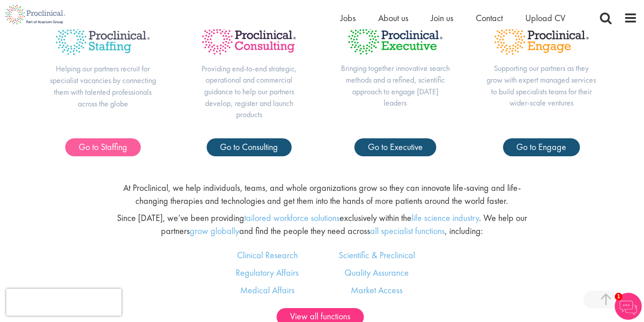 The height and width of the screenshot is (322, 644). What do you see at coordinates (395, 147) in the screenshot?
I see `span: Go to Executive` at bounding box center [395, 147].